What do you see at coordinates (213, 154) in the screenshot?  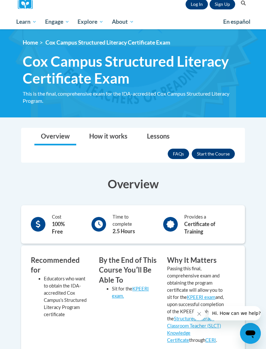 I see `button: Enroll` at bounding box center [213, 154].